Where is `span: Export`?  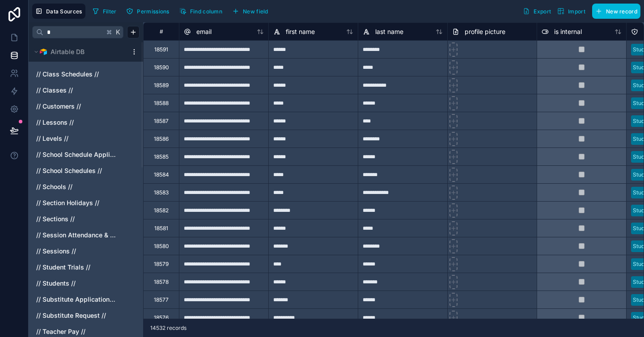 span: Export is located at coordinates (542, 11).